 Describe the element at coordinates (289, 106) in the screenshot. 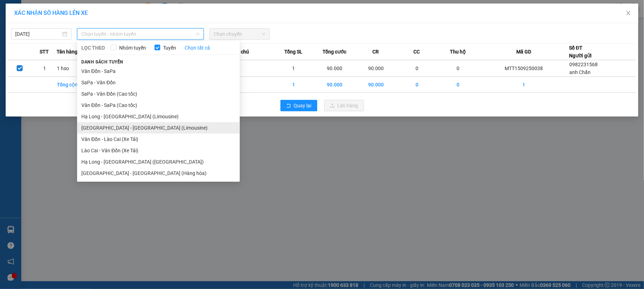

I see `span: rollback` at that location.